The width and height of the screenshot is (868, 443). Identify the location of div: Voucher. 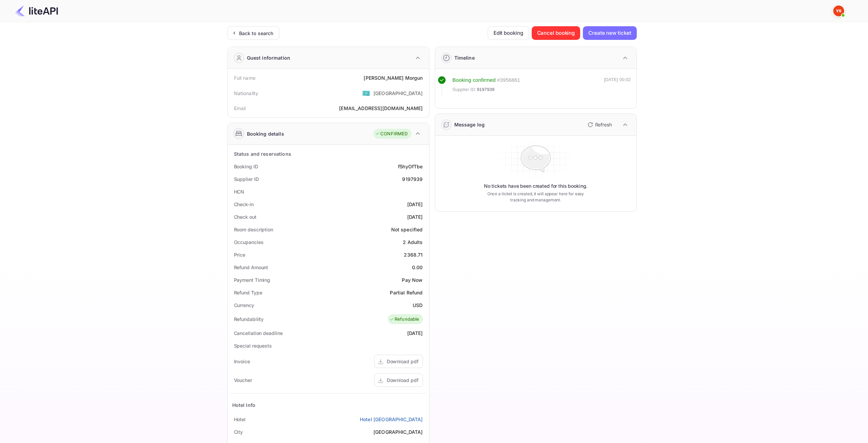
(243, 380).